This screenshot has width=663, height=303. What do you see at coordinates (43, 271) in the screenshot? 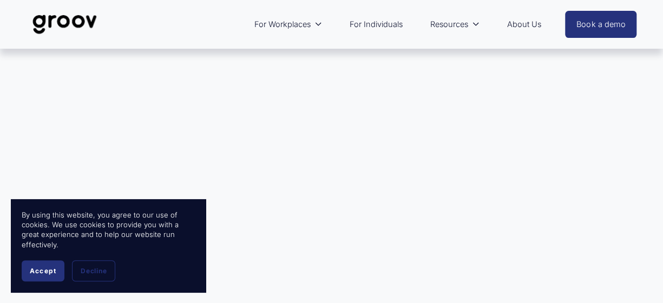
I see `span: Accept` at bounding box center [43, 271].